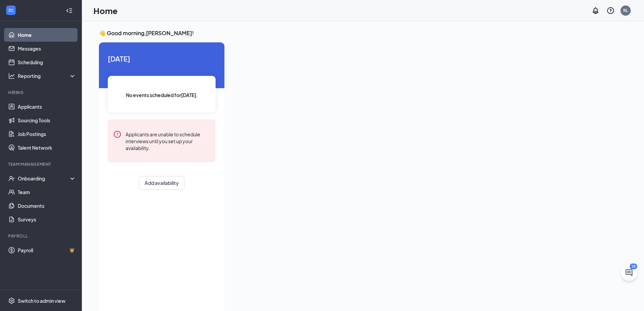 This screenshot has height=311, width=644. Describe the element at coordinates (42, 164) in the screenshot. I see `div: Team Management` at that location.